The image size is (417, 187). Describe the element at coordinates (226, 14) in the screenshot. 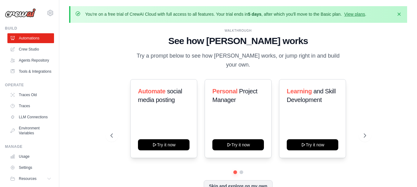

I see `p: You're on a free trial of CrewAI Cloud with full access to all features. Your trial ends in , aft...` at that location.